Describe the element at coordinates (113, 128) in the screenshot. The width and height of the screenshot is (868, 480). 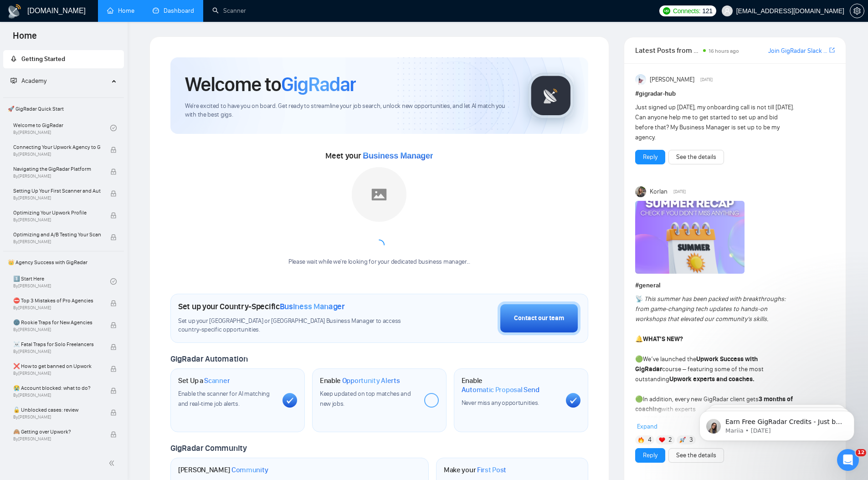
I see `span: check-circle` at that location.